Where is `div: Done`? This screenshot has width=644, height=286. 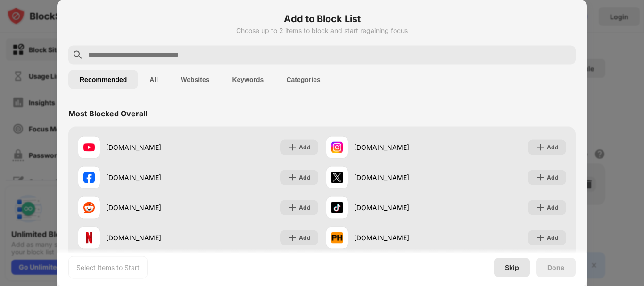 div: Done is located at coordinates (556, 267).